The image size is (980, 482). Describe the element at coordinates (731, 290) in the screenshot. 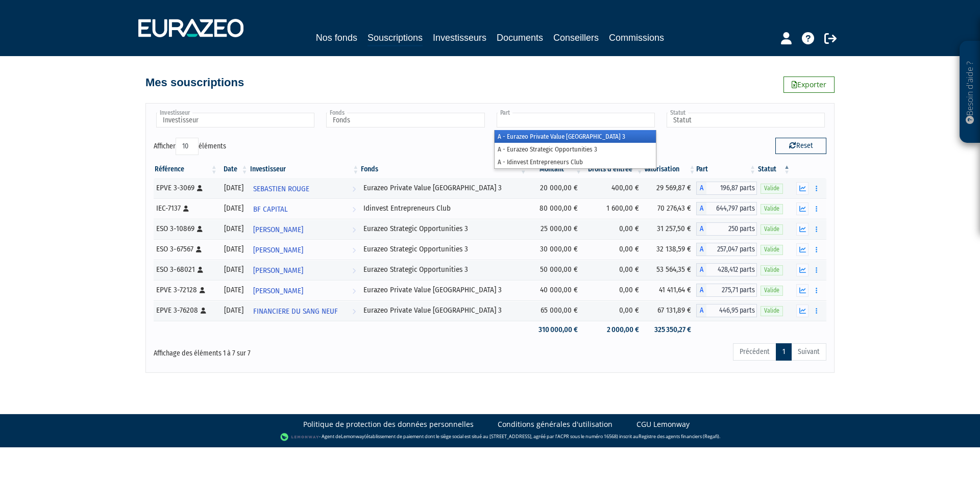

I see `span: 275,71 parts` at that location.